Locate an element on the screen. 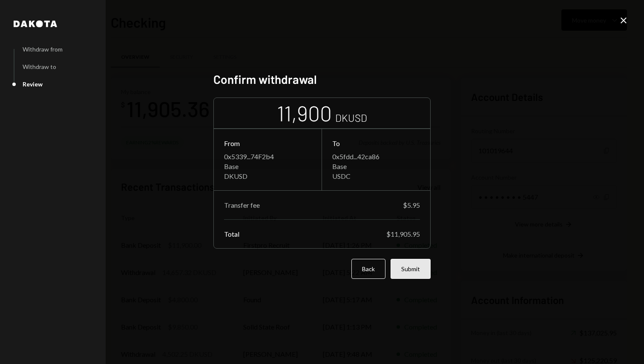 The height and width of the screenshot is (364, 644). div: USDC is located at coordinates (376, 176).